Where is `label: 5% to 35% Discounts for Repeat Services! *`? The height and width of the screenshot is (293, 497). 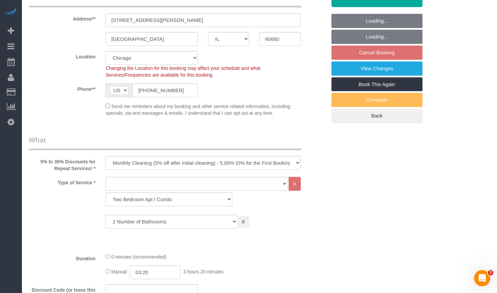
label: 5% to 35% Discounts for Repeat Services! * is located at coordinates (62, 164).